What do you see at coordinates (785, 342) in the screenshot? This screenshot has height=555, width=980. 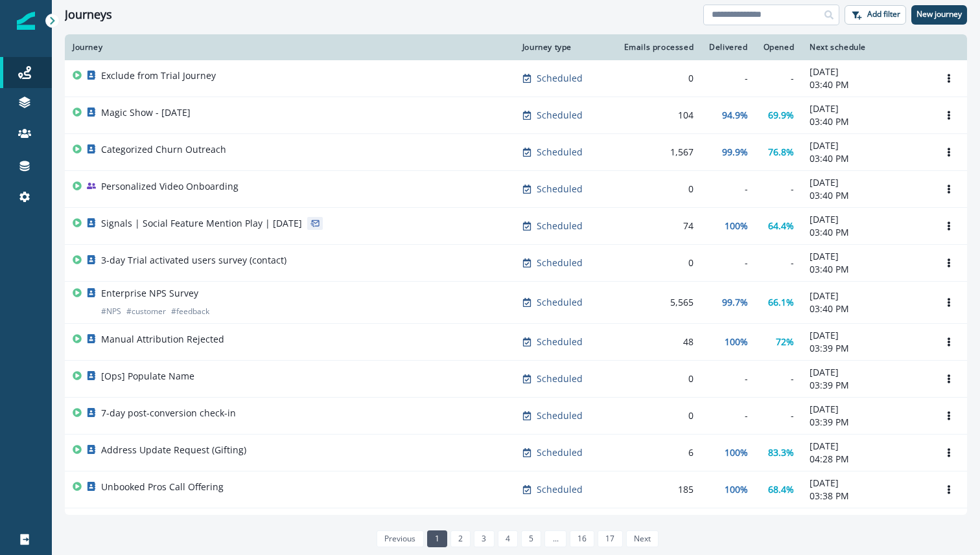 I see `p: 72%` at bounding box center [785, 342].